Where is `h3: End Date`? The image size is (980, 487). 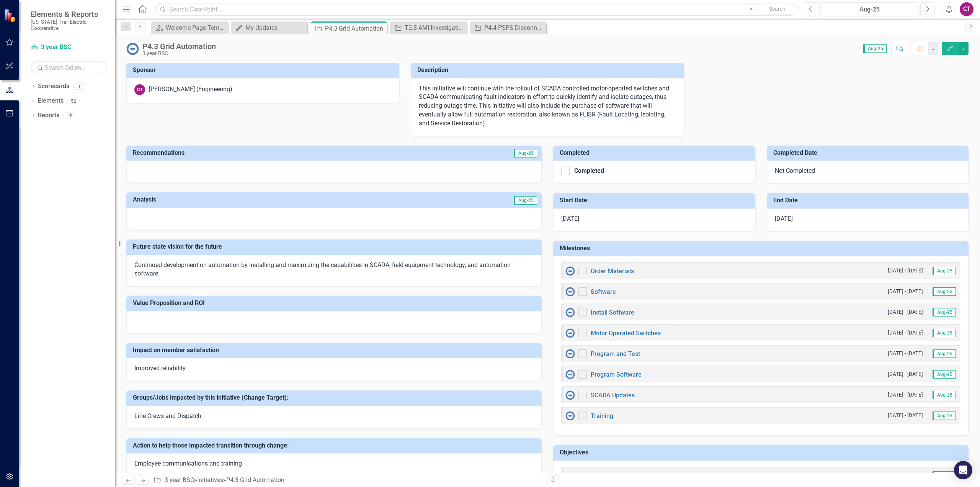 h3: End Date is located at coordinates (869, 201).